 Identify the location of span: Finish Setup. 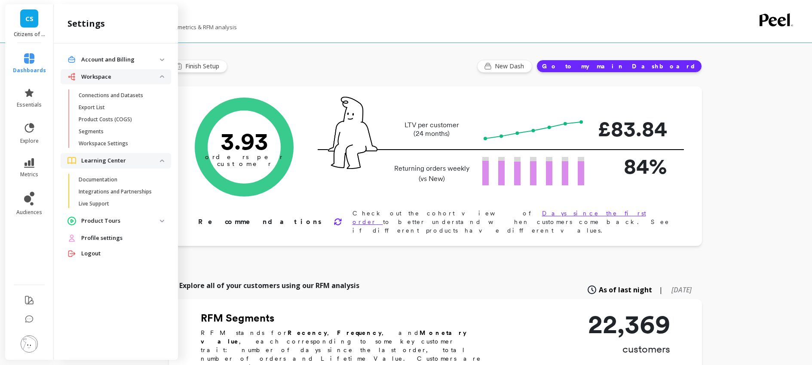
(203, 66).